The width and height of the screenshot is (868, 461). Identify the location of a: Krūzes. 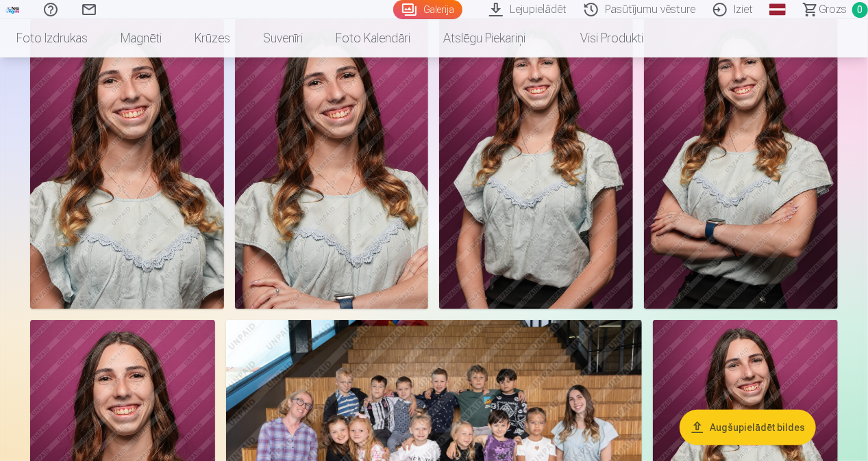
(212, 38).